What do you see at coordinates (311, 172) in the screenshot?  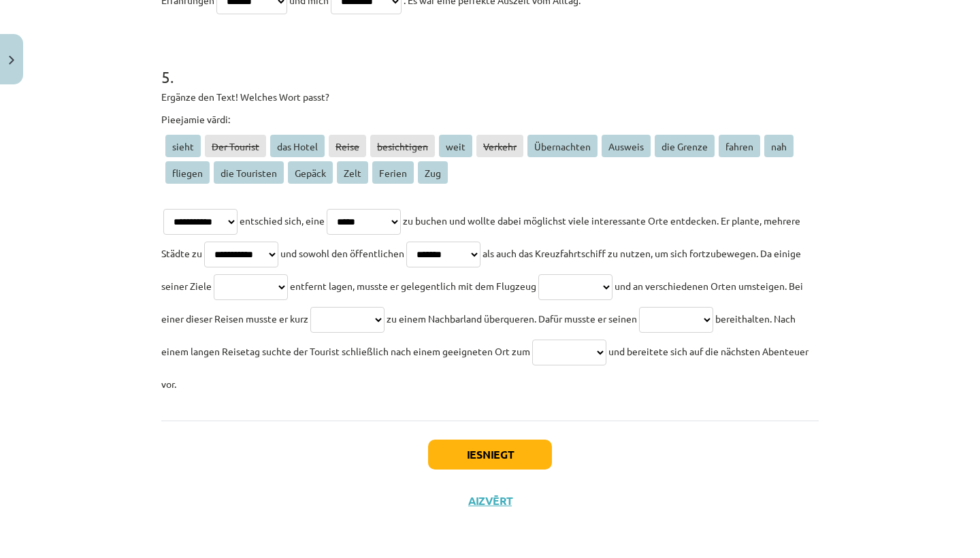 I see `span: Gepäck` at bounding box center [311, 172].